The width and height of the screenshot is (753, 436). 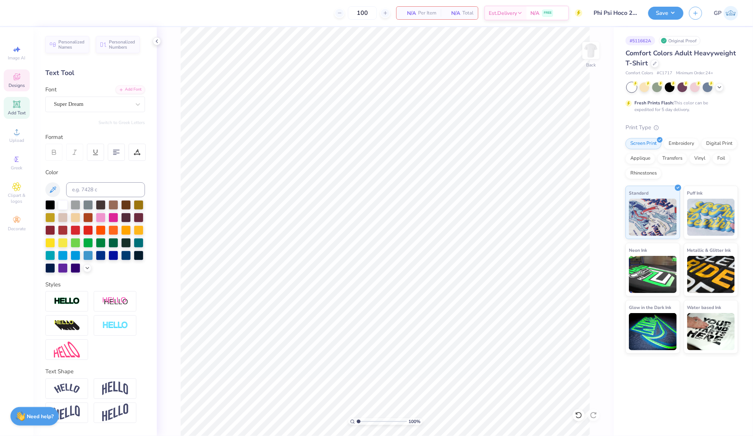 I want to click on span: Neon Ink, so click(x=638, y=250).